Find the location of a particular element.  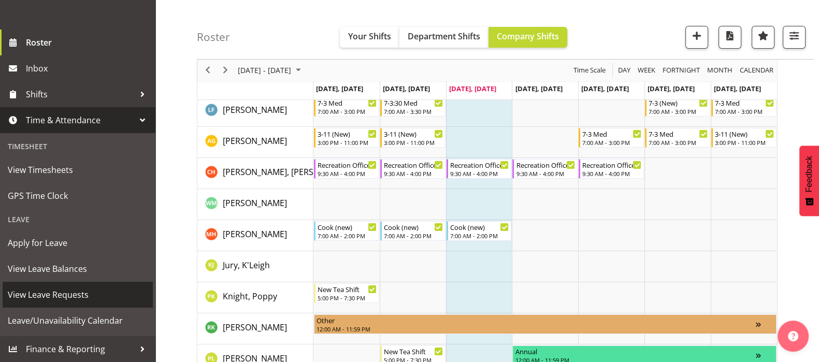

div: Flynn, Leeane"s event - 7-3 Med Begin From Sunday, September 21, 2025 at 7:00:00 AM GMT+12:00 End... is located at coordinates (744, 107).